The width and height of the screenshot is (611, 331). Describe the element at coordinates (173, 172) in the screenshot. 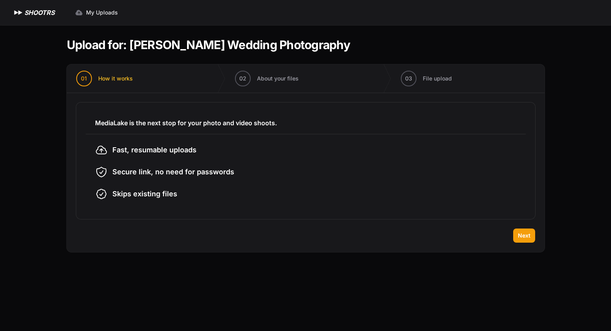

I see `span: Secure link, no need for passwords` at that location.